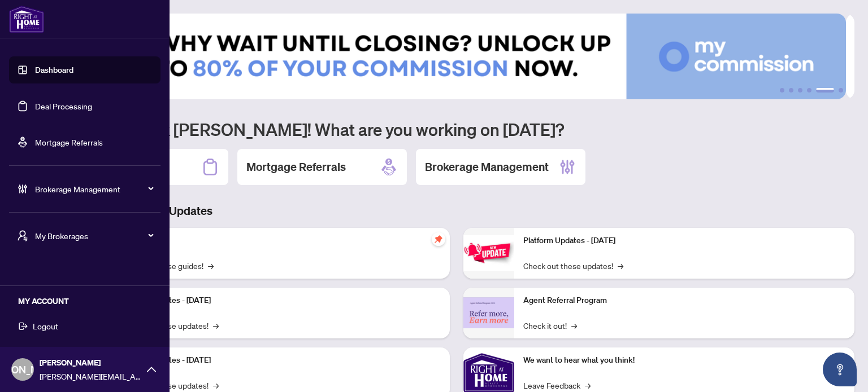  Describe the element at coordinates (486, 167) in the screenshot. I see `h2: Brokerage Management` at that location.